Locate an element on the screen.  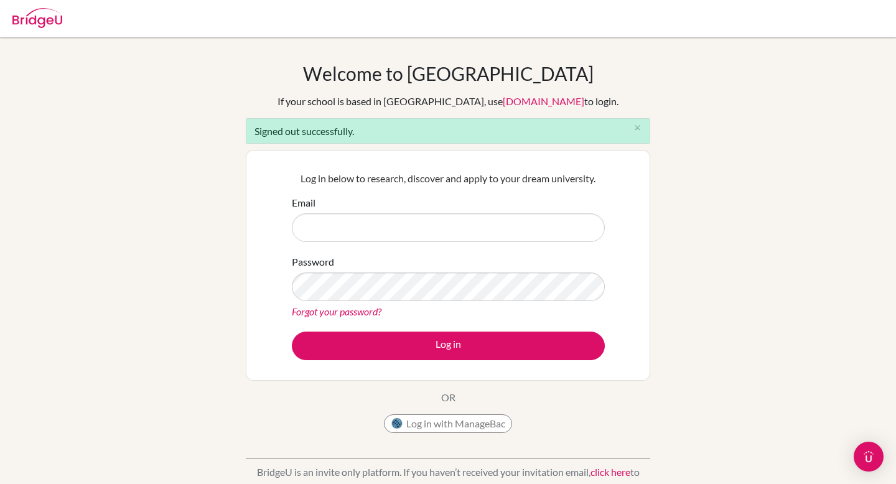
i: close is located at coordinates (637, 128).